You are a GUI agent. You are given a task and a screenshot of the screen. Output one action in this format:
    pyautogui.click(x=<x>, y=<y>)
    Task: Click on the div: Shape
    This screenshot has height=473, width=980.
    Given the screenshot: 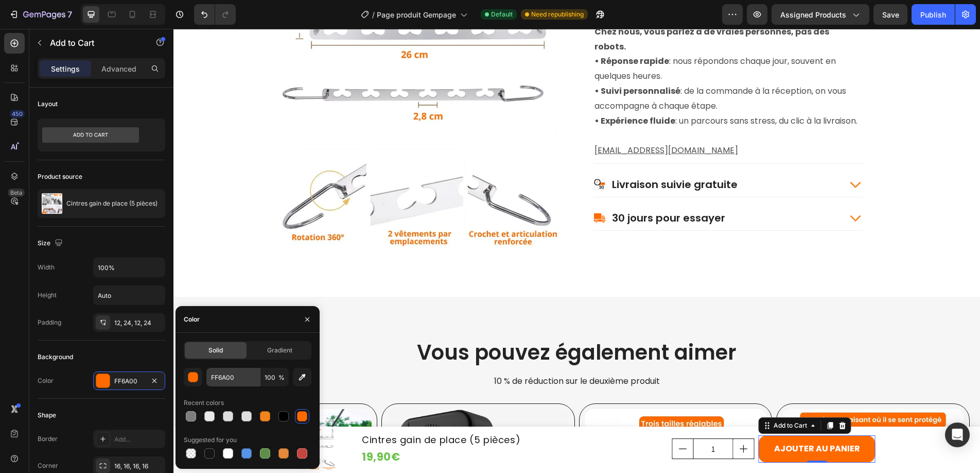 What is the action you would take?
    pyautogui.click(x=47, y=415)
    